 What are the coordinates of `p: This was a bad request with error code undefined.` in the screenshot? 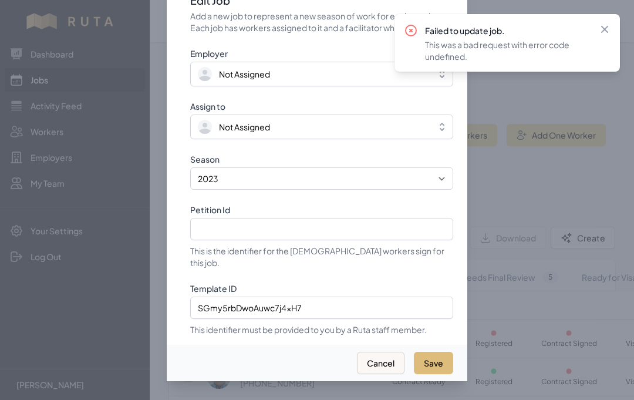 It's located at (507, 50).